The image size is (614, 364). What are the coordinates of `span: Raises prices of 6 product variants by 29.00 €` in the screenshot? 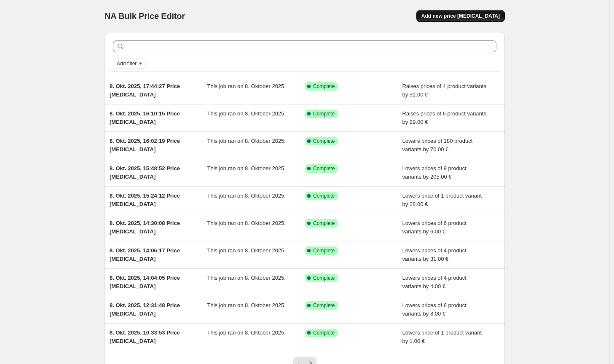 It's located at (444, 117).